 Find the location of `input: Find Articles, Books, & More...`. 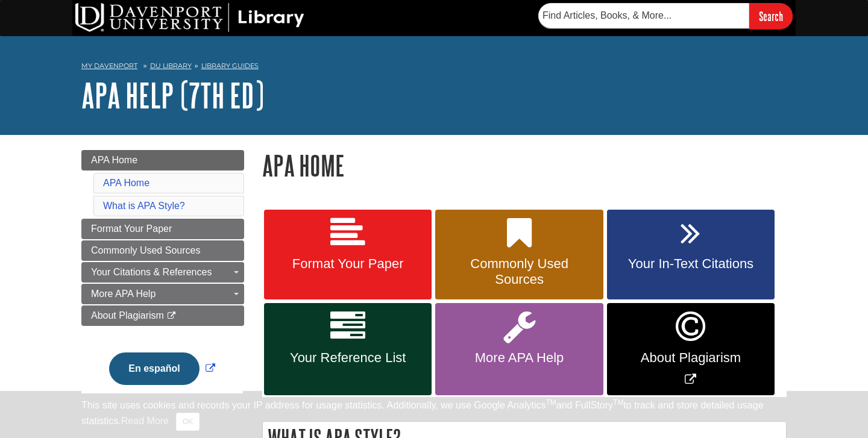

input: Find Articles, Books, & More... is located at coordinates (644, 16).